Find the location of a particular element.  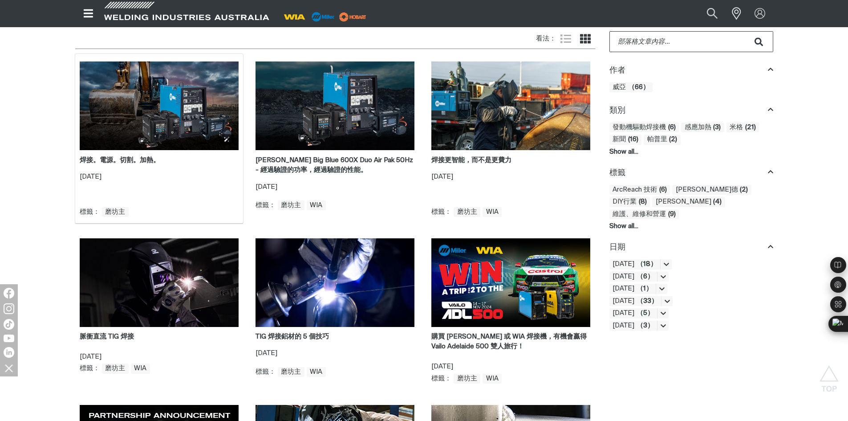

img: TIG 焊接鋁材的 5 個技巧 is located at coordinates (335, 282).